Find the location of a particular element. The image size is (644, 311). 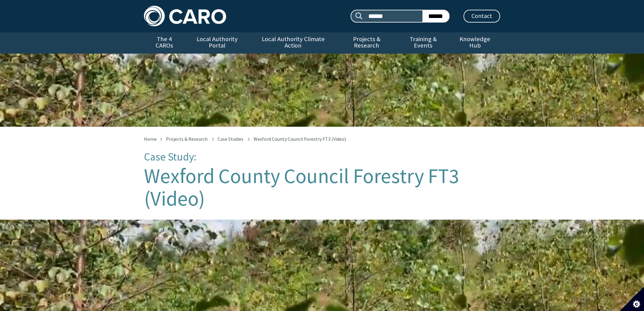

a: Contact is located at coordinates (482, 16).